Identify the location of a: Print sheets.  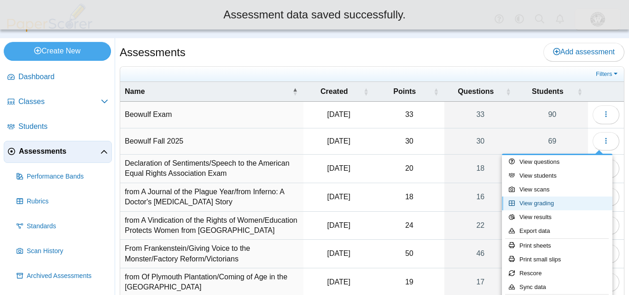
(557, 246).